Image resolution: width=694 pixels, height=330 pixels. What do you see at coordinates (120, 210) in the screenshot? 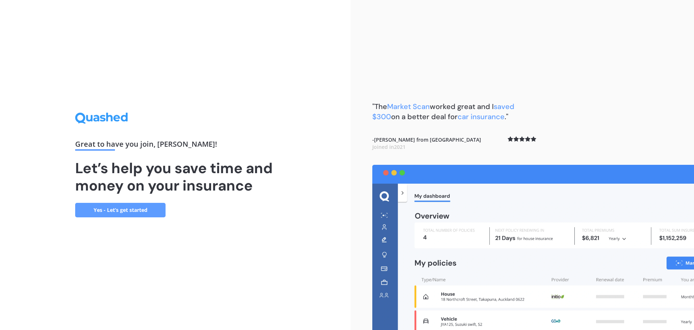
I see `a: Yes - Let’s get started` at bounding box center [120, 210].